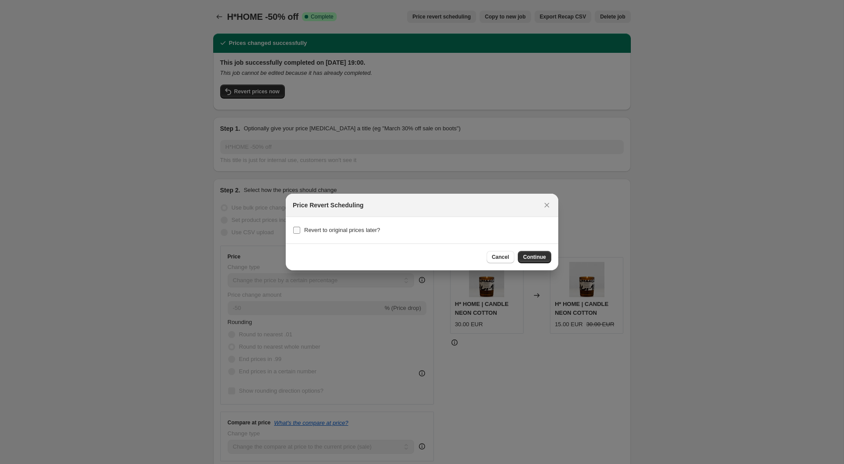 This screenshot has width=844, height=464. I want to click on button: Continue, so click(535, 257).